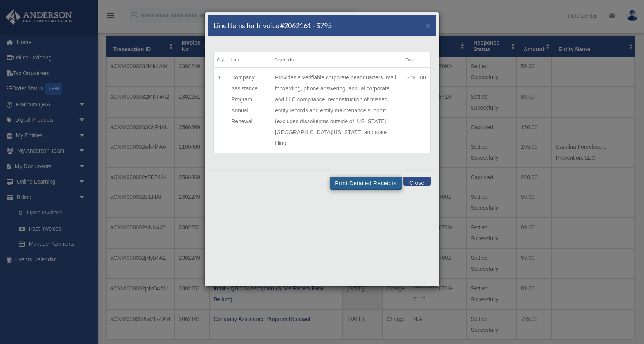 The height and width of the screenshot is (344, 644). What do you see at coordinates (249, 60) in the screenshot?
I see `th: Item` at bounding box center [249, 60].